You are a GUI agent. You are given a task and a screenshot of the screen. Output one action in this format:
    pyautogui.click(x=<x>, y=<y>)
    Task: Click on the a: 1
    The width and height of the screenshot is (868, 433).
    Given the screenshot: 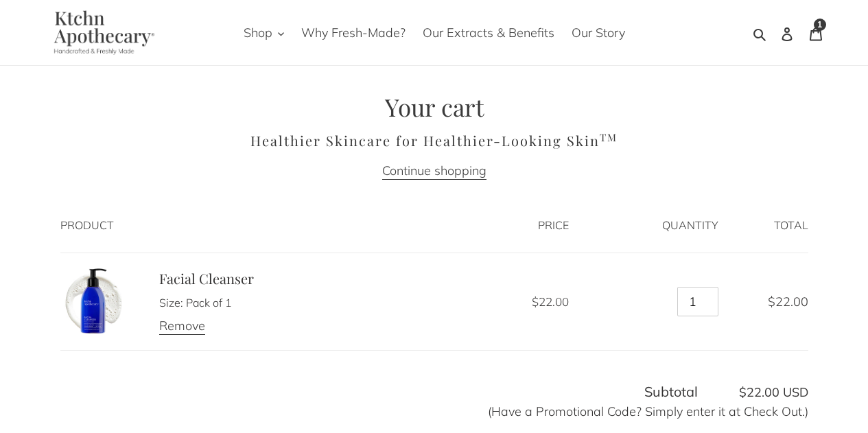 What is the action you would take?
    pyautogui.click(x=816, y=33)
    